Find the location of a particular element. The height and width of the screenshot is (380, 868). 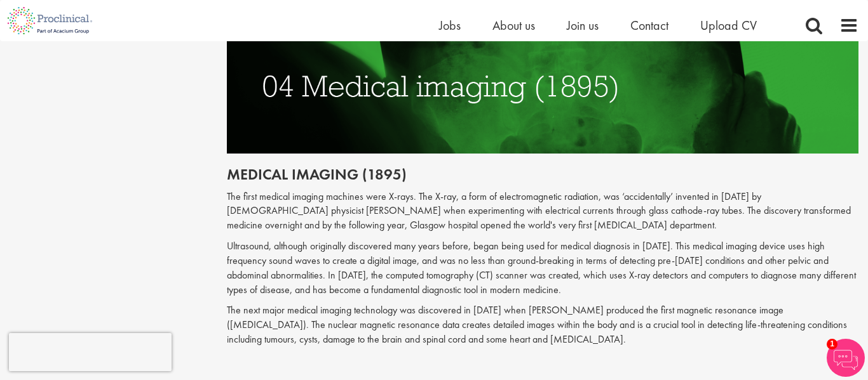

h2: Medical imaging (1895) is located at coordinates (542, 174).